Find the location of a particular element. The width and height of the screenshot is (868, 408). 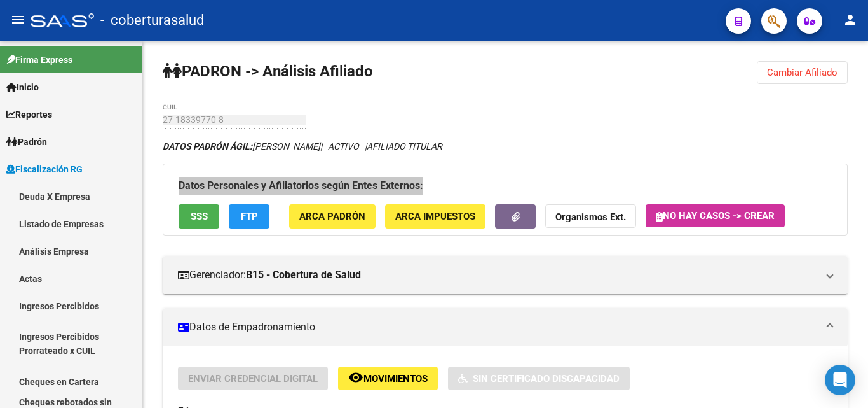

strong: B15 - Cobertura de Salud is located at coordinates (303, 275).